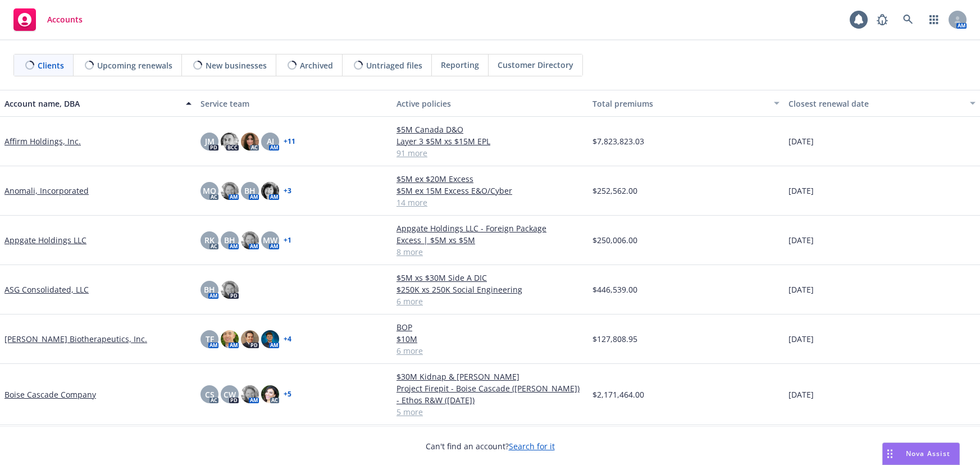 The image size is (980, 465). I want to click on span: Can't find an account?, so click(490, 446).